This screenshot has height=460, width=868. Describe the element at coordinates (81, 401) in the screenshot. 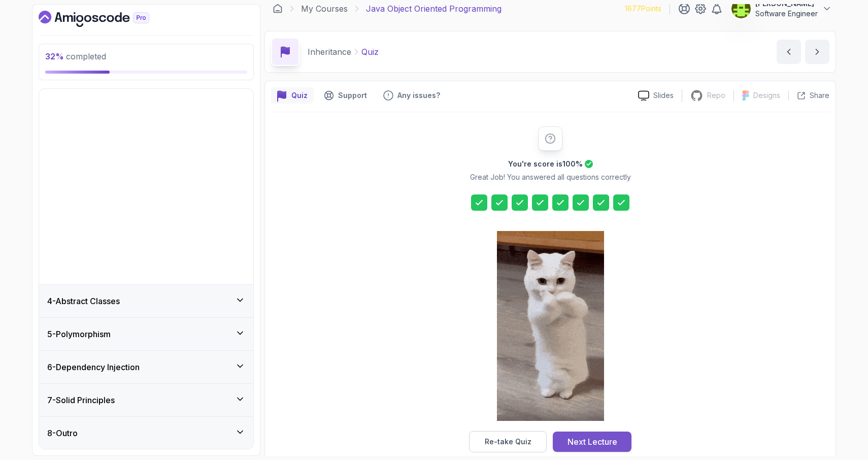

I see `h3: 7 - Solid Principles` at that location.